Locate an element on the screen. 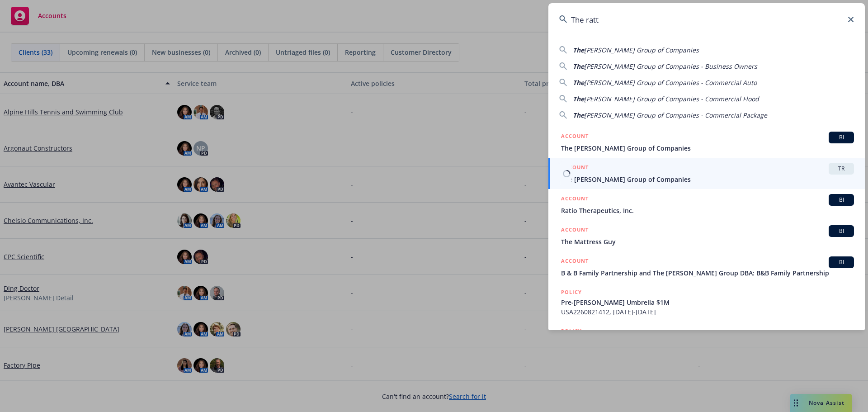 The height and width of the screenshot is (412, 868). a: POLICY is located at coordinates (706, 341).